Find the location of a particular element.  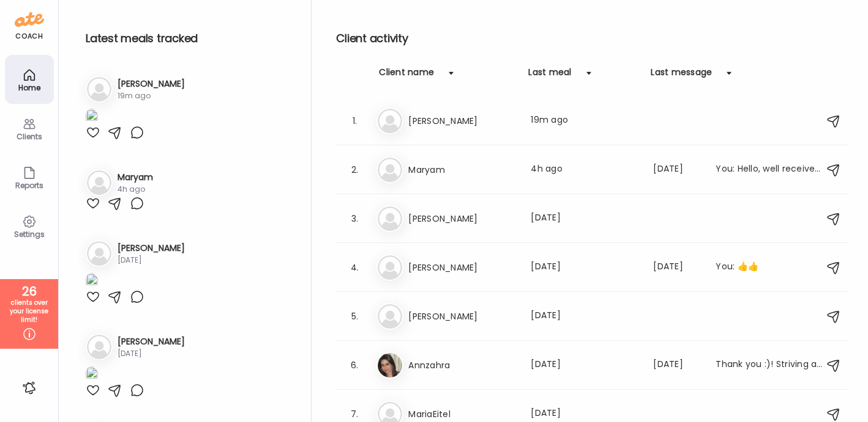

div: 4. is located at coordinates (354, 268).